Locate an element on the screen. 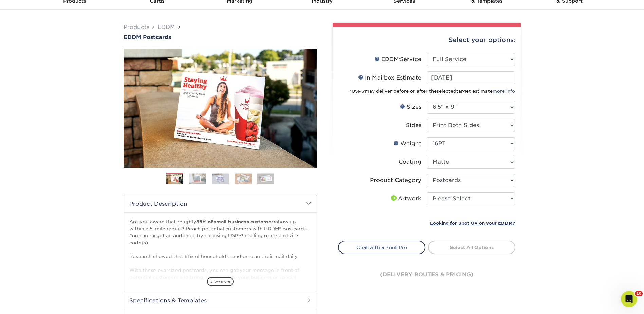 This screenshot has width=644, height=314. a: Select All Options is located at coordinates (472, 247).